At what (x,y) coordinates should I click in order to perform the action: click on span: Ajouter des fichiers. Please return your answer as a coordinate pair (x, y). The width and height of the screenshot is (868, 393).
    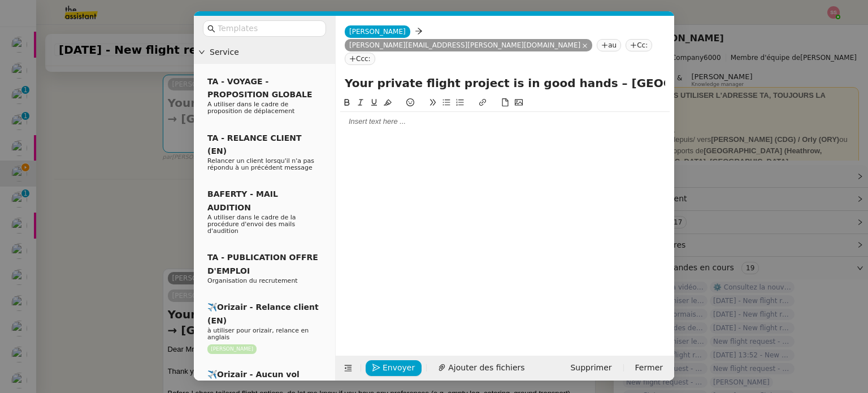
    Looking at the image, I should click on (486, 367).